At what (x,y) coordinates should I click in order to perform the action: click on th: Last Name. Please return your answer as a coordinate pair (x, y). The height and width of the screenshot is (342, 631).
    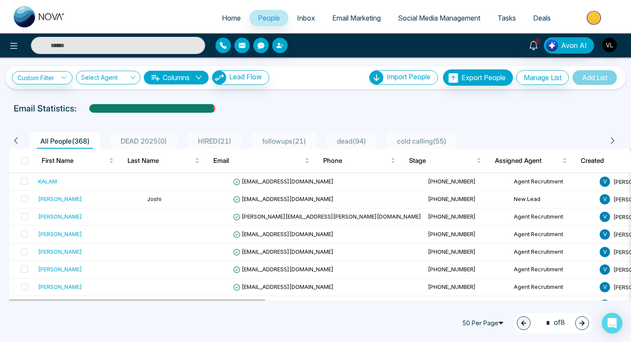
    Looking at the image, I should click on (164, 161).